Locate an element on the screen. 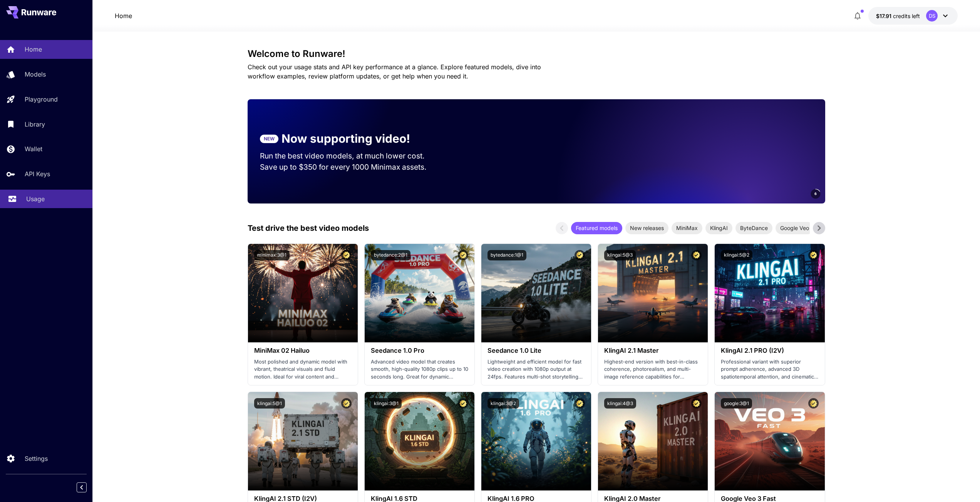  span: Check out your usage stats and API key performance at a glance. Explore featured models, dive int... is located at coordinates (394, 71).